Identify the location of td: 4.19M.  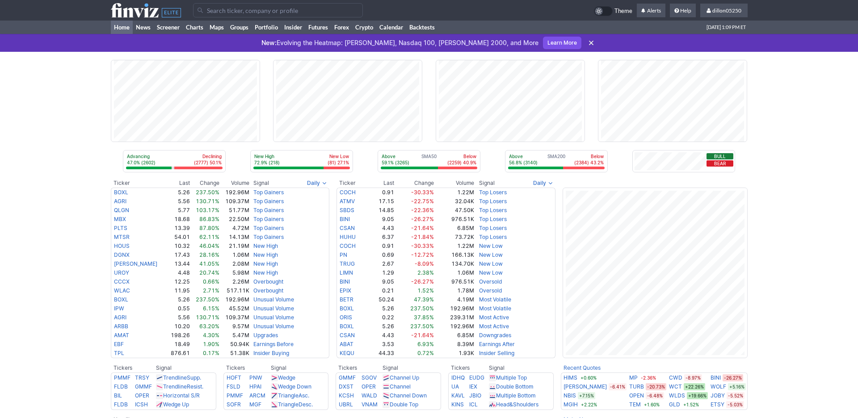
(454, 300).